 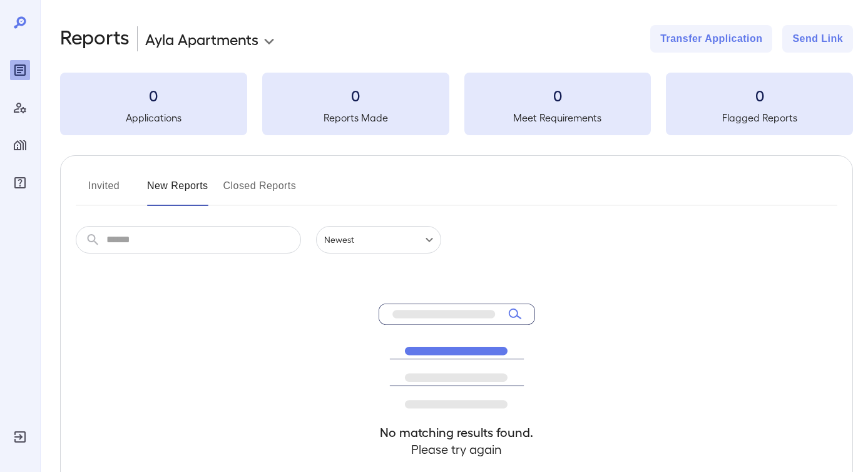 I want to click on div: FAQ, so click(x=20, y=182).